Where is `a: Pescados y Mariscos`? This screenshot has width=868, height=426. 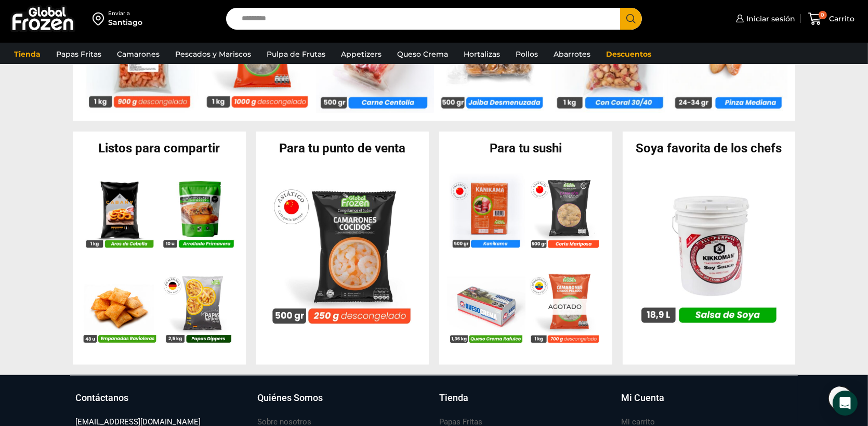 a: Pescados y Mariscos is located at coordinates (213, 54).